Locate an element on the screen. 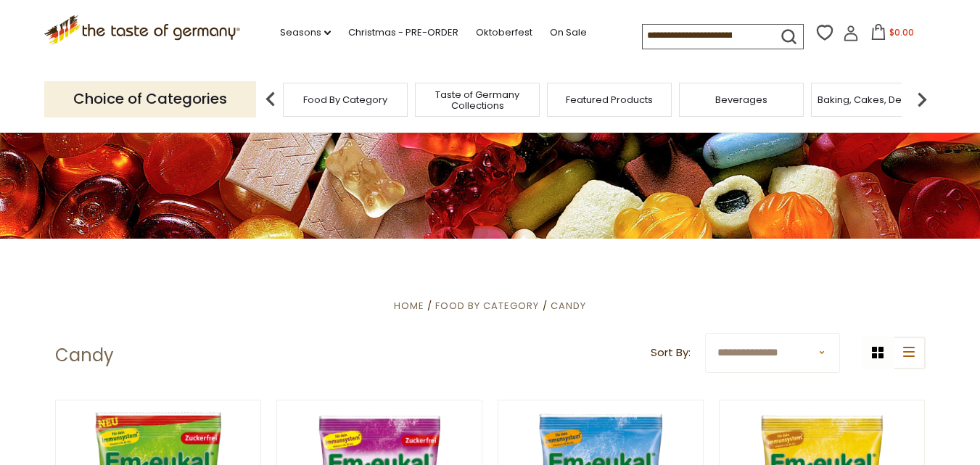 Image resolution: width=980 pixels, height=465 pixels. a: Candy is located at coordinates (567, 305).